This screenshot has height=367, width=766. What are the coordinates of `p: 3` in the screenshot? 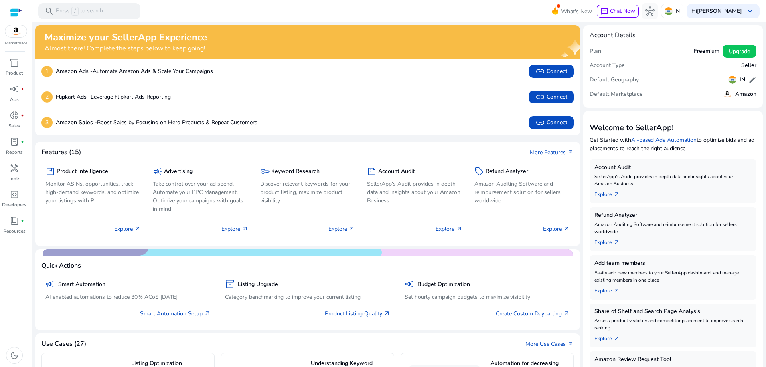 It's located at (47, 122).